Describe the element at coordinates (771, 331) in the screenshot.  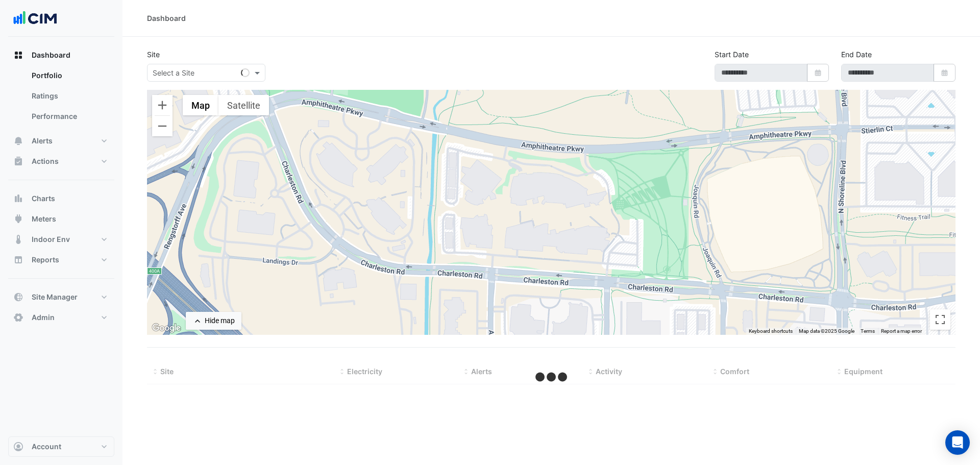
I see `button: Keyboard shortcuts` at that location.